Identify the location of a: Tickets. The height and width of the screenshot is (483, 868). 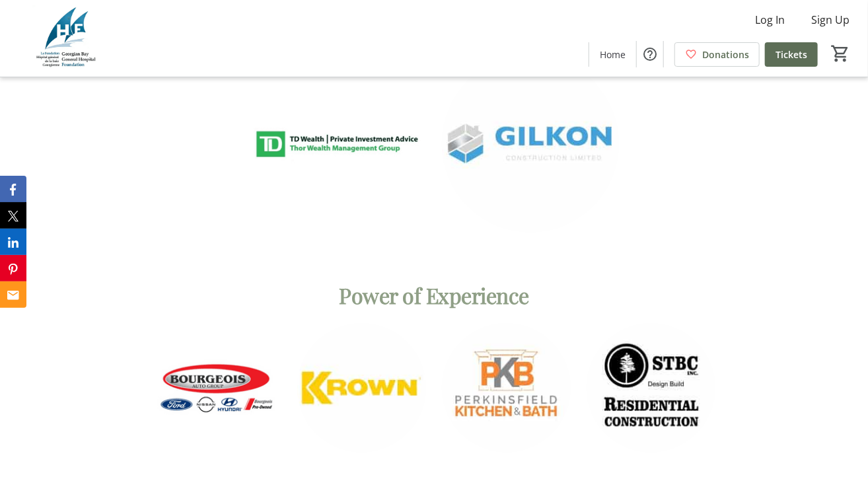
(791, 54).